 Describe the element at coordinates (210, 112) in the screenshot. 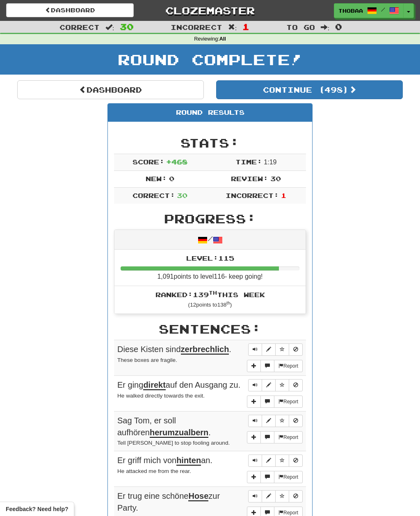

I see `div: Round Results` at that location.